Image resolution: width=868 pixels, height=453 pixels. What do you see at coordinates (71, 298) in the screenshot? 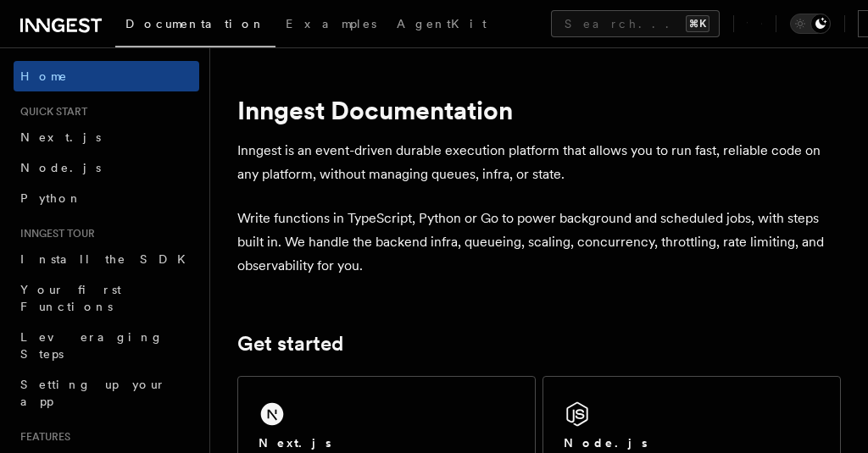
I see `span: Your first Functions` at bounding box center [71, 298].